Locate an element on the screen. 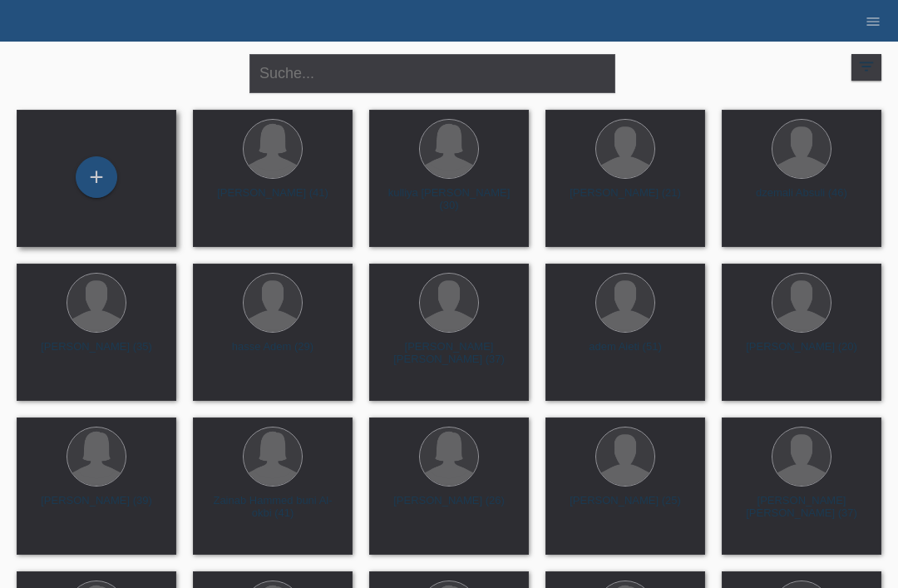 The image size is (898, 588). div: Zainab Hammed buni Al-okbi (41) is located at coordinates (273, 508).